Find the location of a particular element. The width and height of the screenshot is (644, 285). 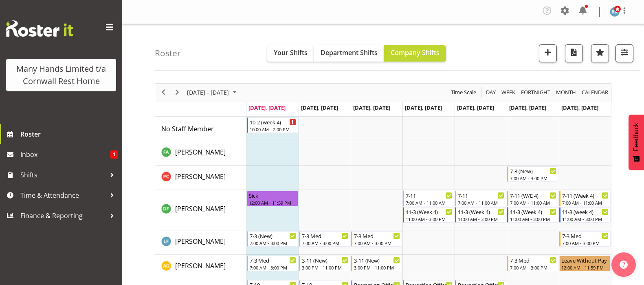

div: Fairbrother, Deborah"s event - 11-3 (Week 4) Begin From Thursday, September 11, 2025 at 11:00:00 ... is located at coordinates (428, 215).